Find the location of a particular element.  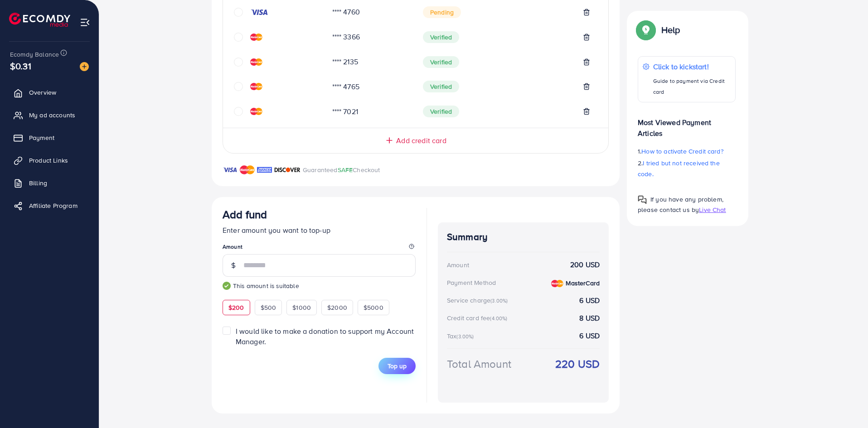

span: Ecomdy Balance is located at coordinates (35, 55).